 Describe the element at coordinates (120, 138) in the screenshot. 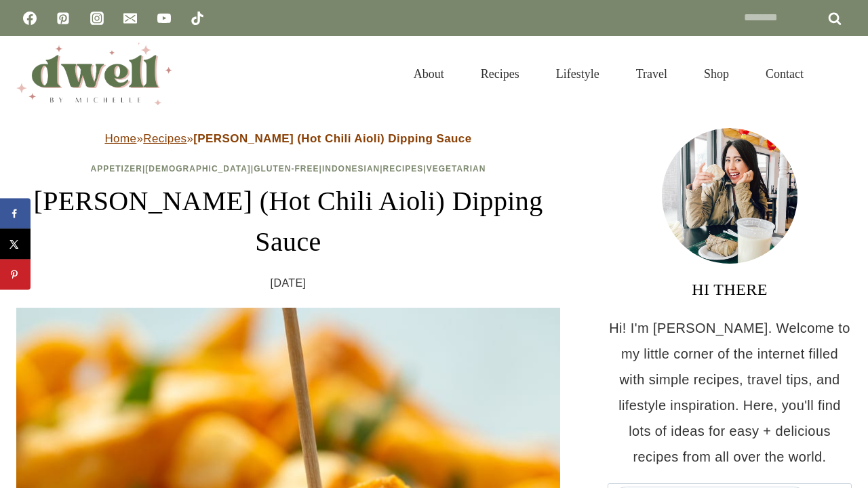

I see `a: Home` at that location.